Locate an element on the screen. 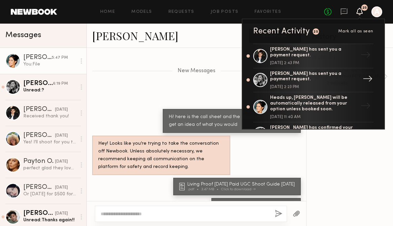 This screenshot has width=393, height=226. a: A is located at coordinates (376, 12).